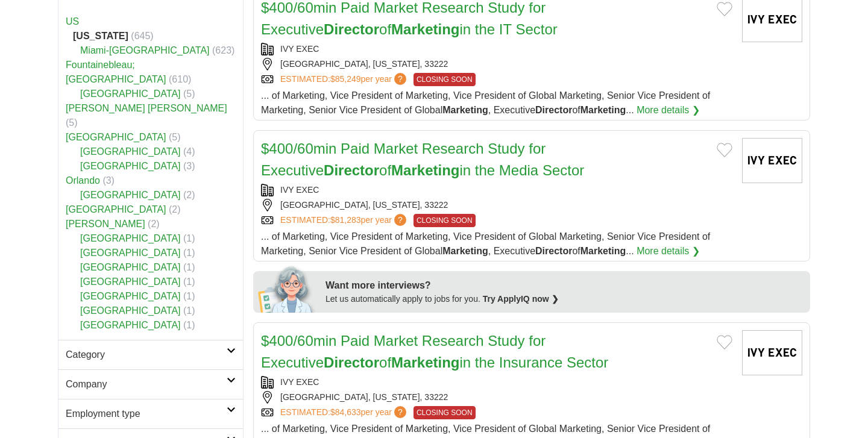  What do you see at coordinates (190, 152) in the screenshot?
I see `span: (4)` at bounding box center [190, 152].